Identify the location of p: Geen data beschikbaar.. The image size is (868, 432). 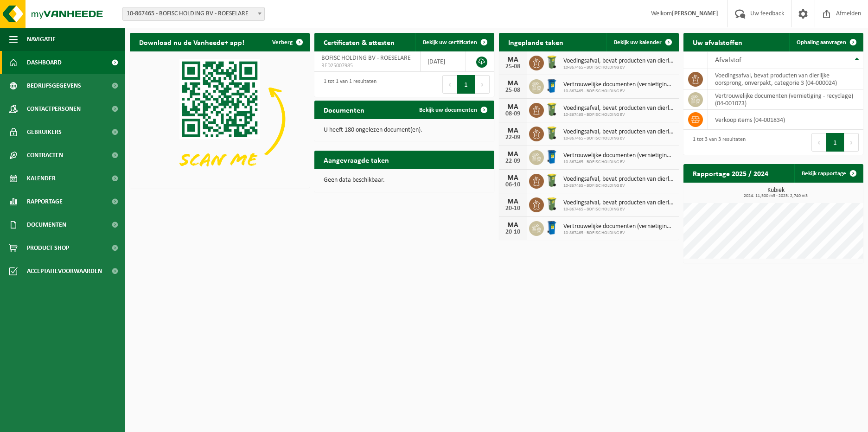
(404, 180).